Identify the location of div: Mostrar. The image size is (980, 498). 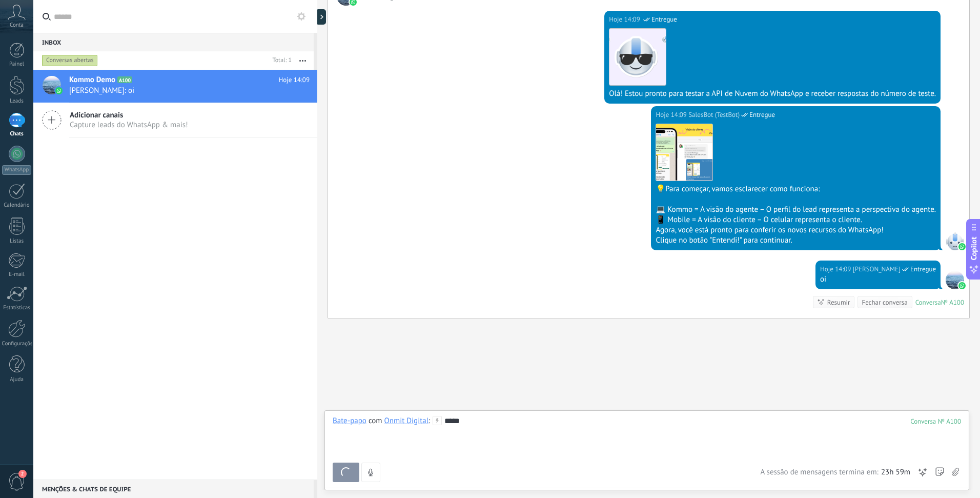
(321, 17).